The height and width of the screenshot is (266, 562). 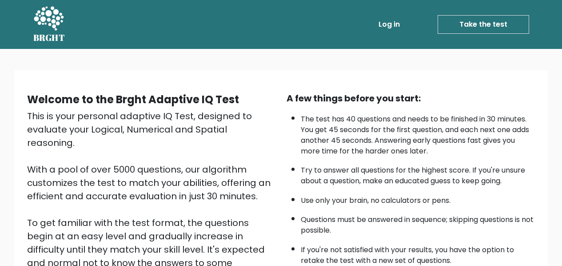 What do you see at coordinates (483, 24) in the screenshot?
I see `a: Take the test` at bounding box center [483, 24].